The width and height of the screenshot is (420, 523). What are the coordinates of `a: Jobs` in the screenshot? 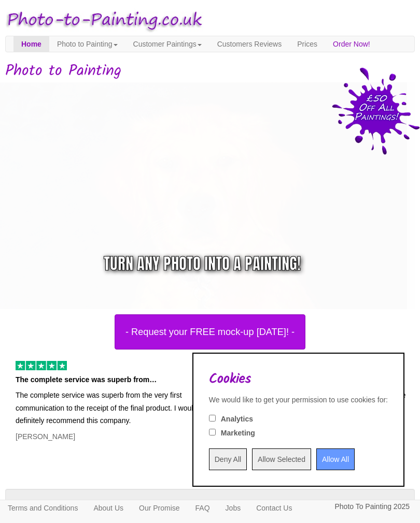 It's located at (233, 508).